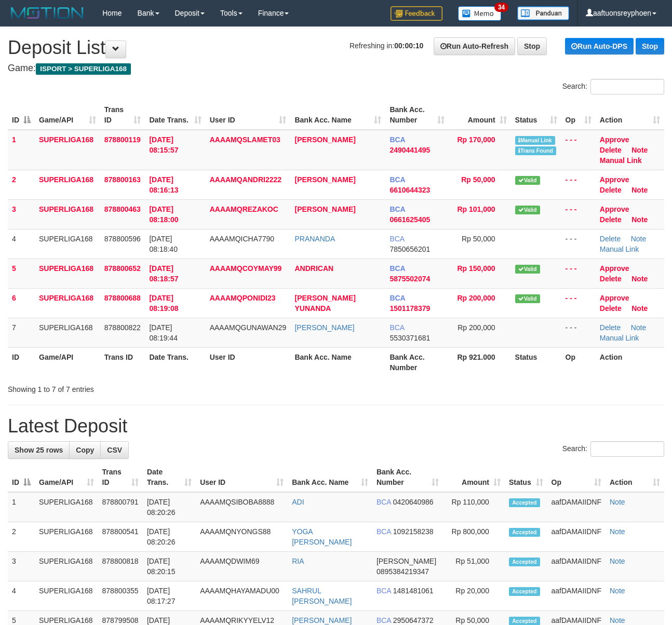 Image resolution: width=672 pixels, height=625 pixels. What do you see at coordinates (114, 450) in the screenshot?
I see `a: CSV` at bounding box center [114, 450].